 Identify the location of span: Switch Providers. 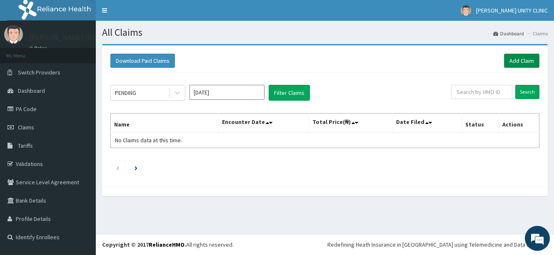
(39, 72).